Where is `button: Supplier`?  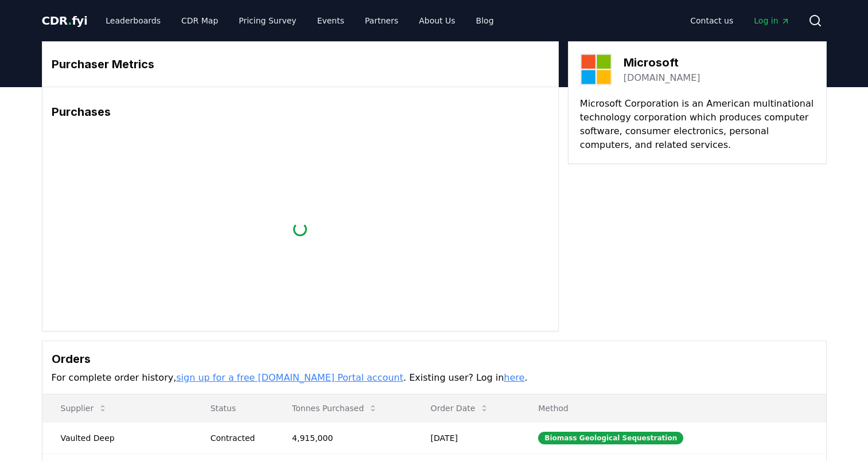
button: Supplier is located at coordinates (84, 408).